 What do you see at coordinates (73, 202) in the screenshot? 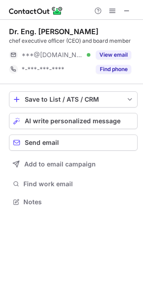
I see `button: Notes` at bounding box center [73, 202].